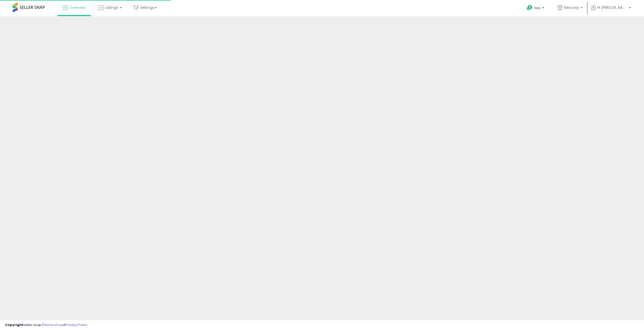 The image size is (644, 330). I want to click on span: Bescorp, so click(572, 8).